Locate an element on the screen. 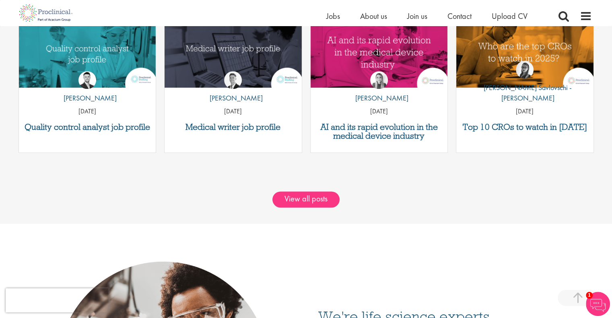  img: Medical writer job profile is located at coordinates (233, 52).